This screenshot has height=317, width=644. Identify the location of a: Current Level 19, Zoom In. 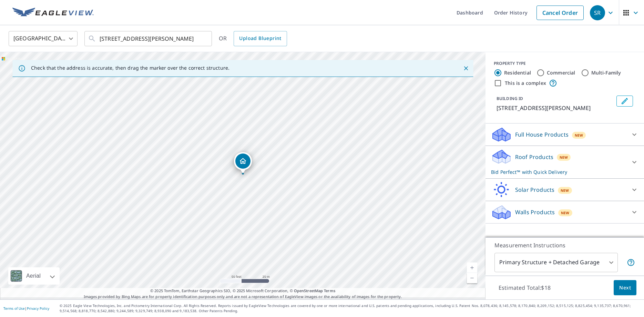
(472, 268).